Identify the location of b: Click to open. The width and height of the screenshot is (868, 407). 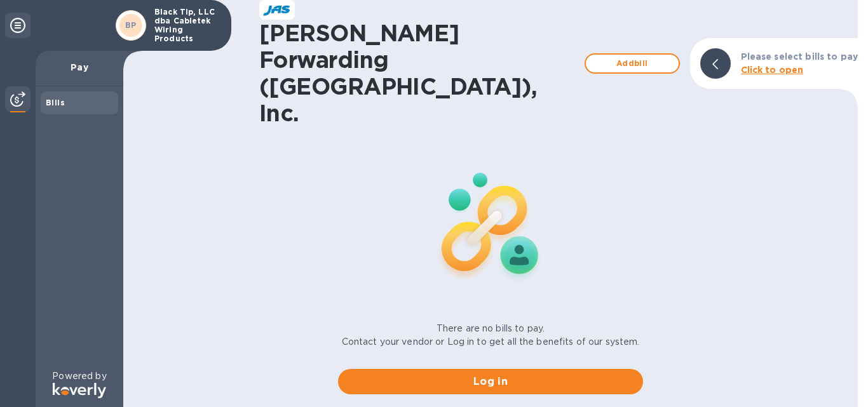
(772, 70).